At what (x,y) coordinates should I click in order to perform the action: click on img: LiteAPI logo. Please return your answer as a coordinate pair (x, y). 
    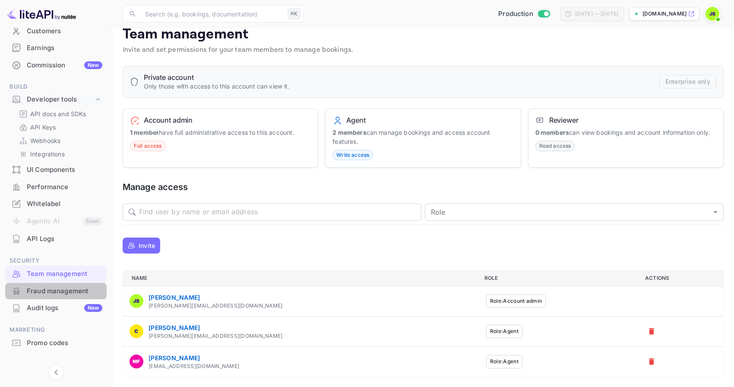
    Looking at the image, I should click on (41, 14).